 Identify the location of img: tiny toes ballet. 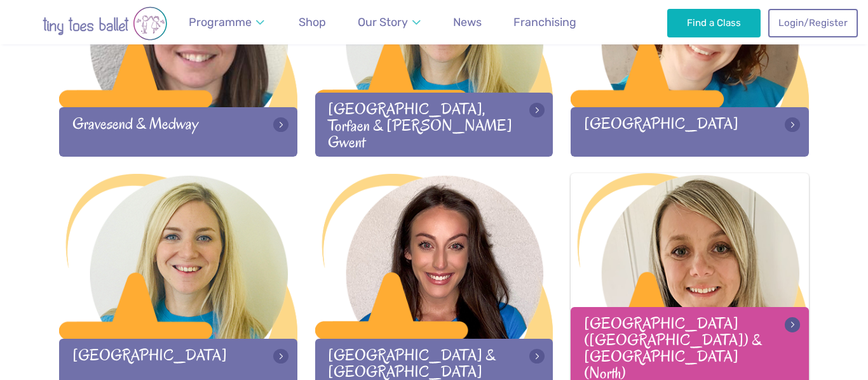
(105, 23).